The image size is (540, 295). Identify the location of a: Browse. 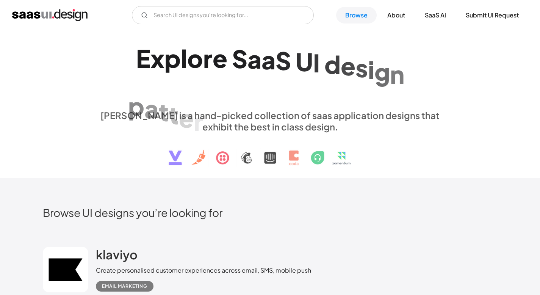
(356, 15).